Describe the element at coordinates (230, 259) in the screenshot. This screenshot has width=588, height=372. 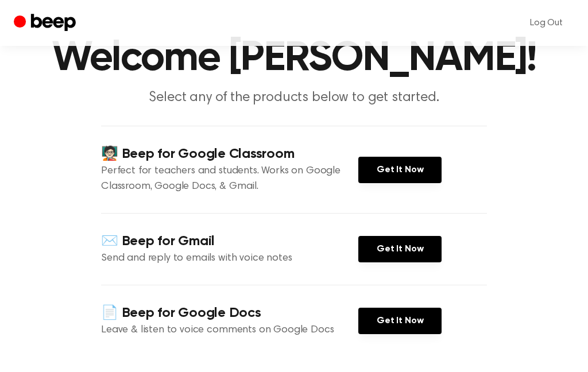
I see `p: Send and reply to emails with voice notes` at that location.